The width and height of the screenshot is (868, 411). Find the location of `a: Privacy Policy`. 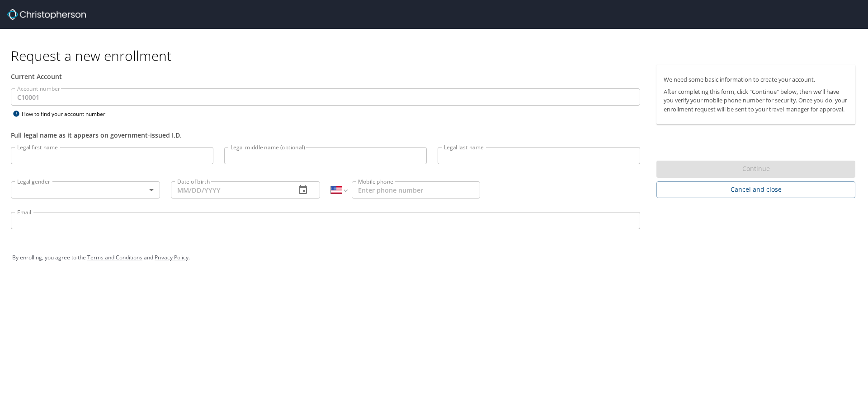

a: Privacy Policy is located at coordinates (171, 257).